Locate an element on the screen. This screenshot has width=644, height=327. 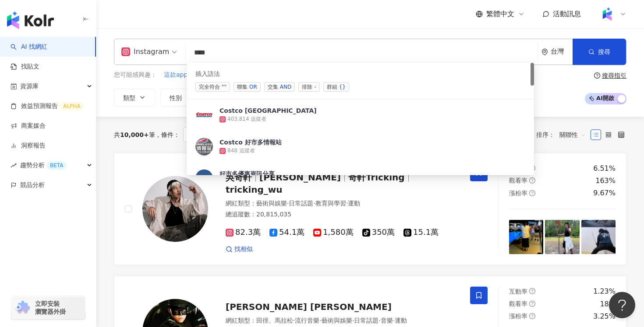
button: 類型 is located at coordinates (135, 98).